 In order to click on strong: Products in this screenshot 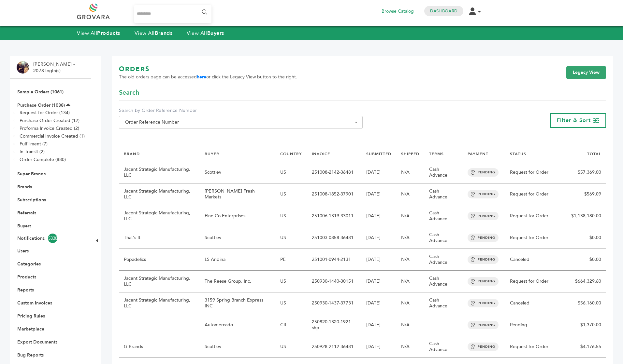, I will do `click(109, 33)`.